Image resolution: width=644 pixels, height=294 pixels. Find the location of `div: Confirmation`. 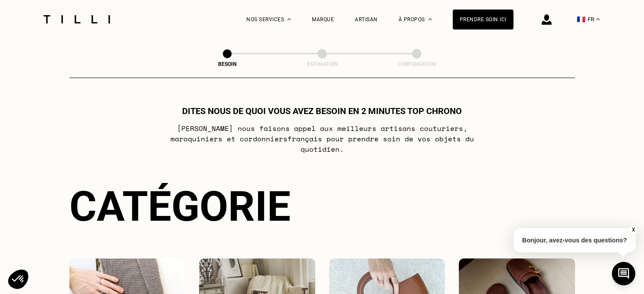

div: Confirmation is located at coordinates (417, 64).